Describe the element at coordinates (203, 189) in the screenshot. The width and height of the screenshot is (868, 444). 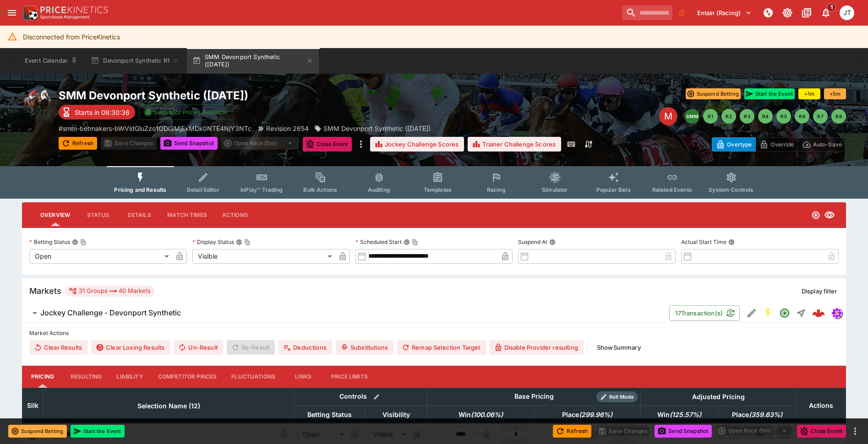
I see `span: Detail Editor` at that location.